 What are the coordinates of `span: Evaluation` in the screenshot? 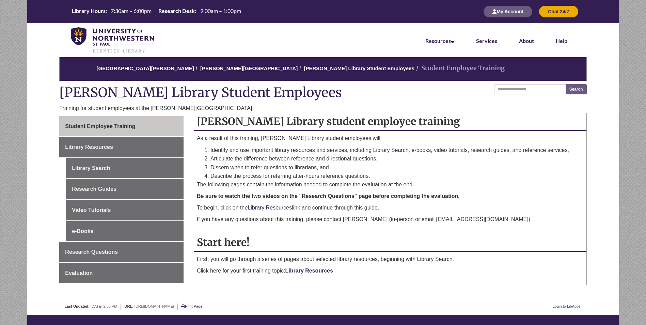 It's located at (79, 273).